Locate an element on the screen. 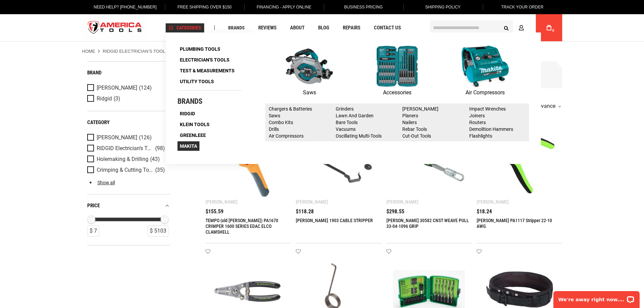 The height and width of the screenshot is (308, 644). a: Holemaking & Drilling (43) is located at coordinates (128, 159).